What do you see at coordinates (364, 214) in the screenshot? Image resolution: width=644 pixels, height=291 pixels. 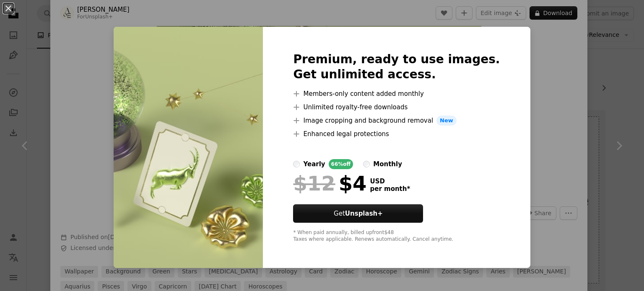 I see `strong: Unsplash+` at bounding box center [364, 214].